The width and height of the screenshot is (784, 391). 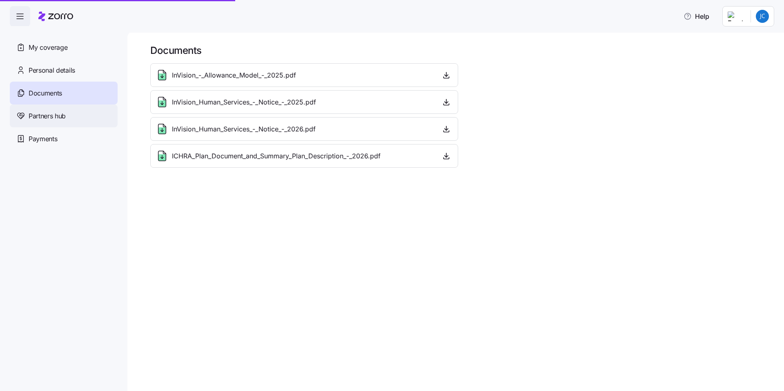 What do you see at coordinates (64, 47) in the screenshot?
I see `a: My coverage` at bounding box center [64, 47].